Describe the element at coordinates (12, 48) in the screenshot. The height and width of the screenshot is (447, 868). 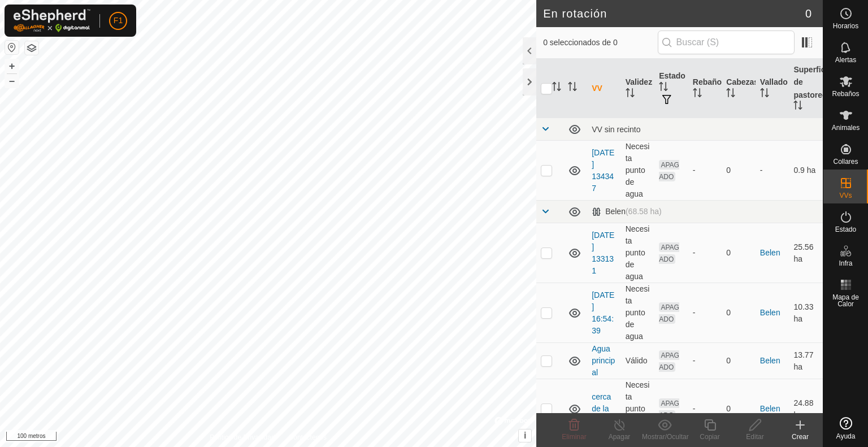
I see `button: Restablecer Mapa` at that location.